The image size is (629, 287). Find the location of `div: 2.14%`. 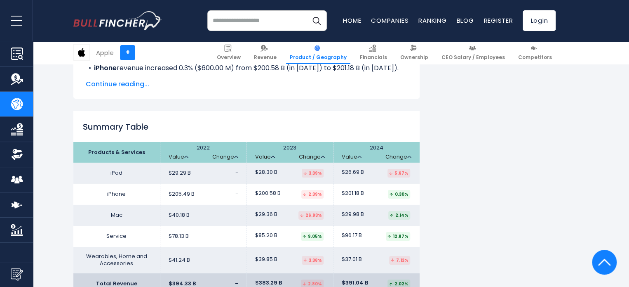

div: 2.14% is located at coordinates (399, 215).